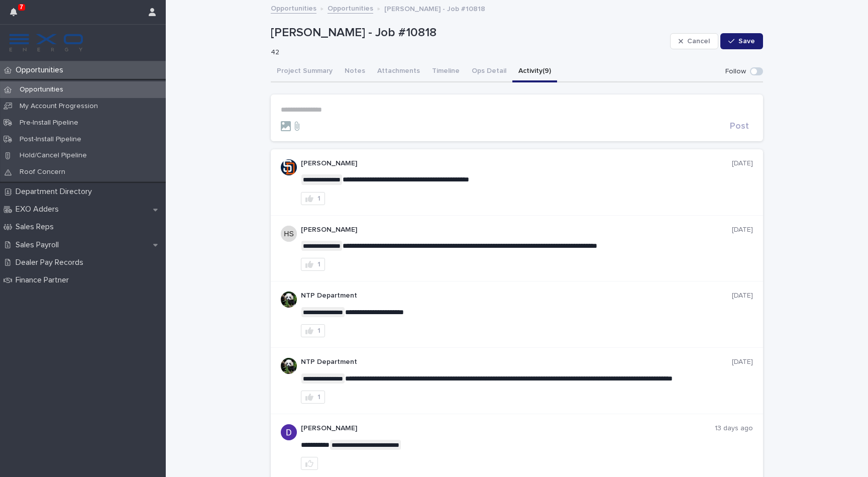  What do you see at coordinates (735, 71) in the screenshot?
I see `p: Follow` at bounding box center [735, 71].